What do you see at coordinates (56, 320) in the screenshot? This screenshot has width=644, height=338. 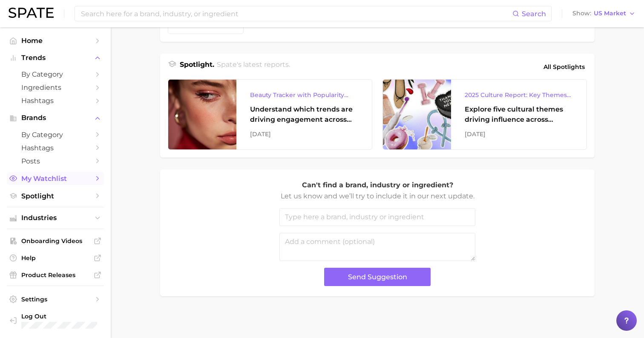 I see `a: Log out. Currently logged in with e-mail ryan.miller@basicresearch.org.` at bounding box center [56, 320].